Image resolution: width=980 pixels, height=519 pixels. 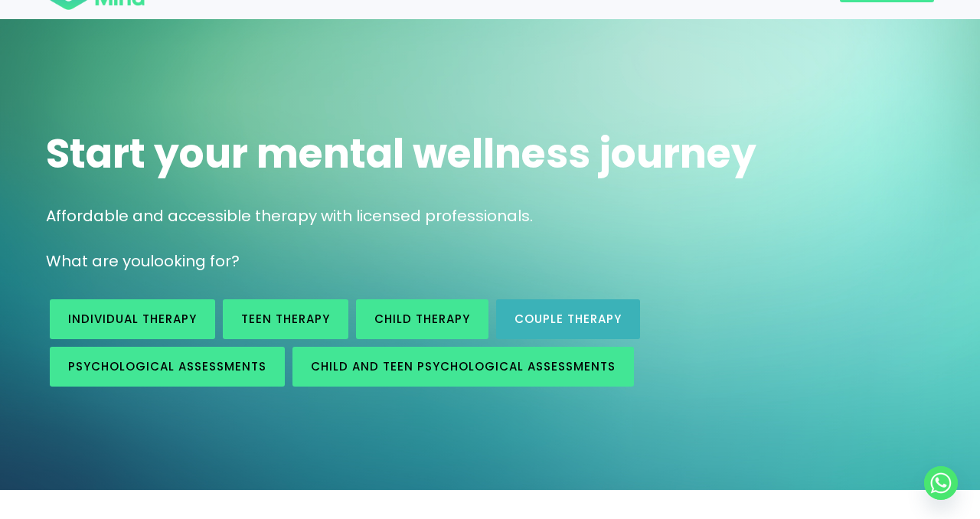 I want to click on span: Child Therapy, so click(x=422, y=318).